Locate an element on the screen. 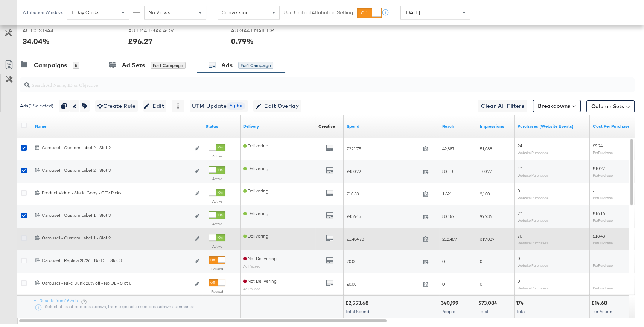 The image size is (644, 327). div: 5 is located at coordinates (76, 66).